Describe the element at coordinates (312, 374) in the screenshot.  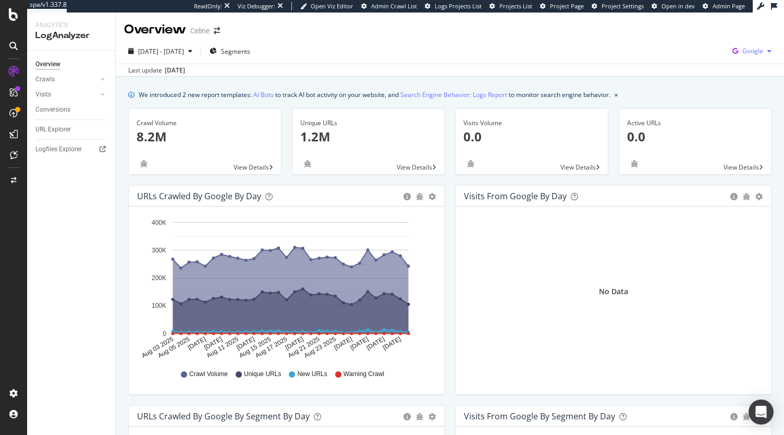
I see `span: New URLs` at that location.